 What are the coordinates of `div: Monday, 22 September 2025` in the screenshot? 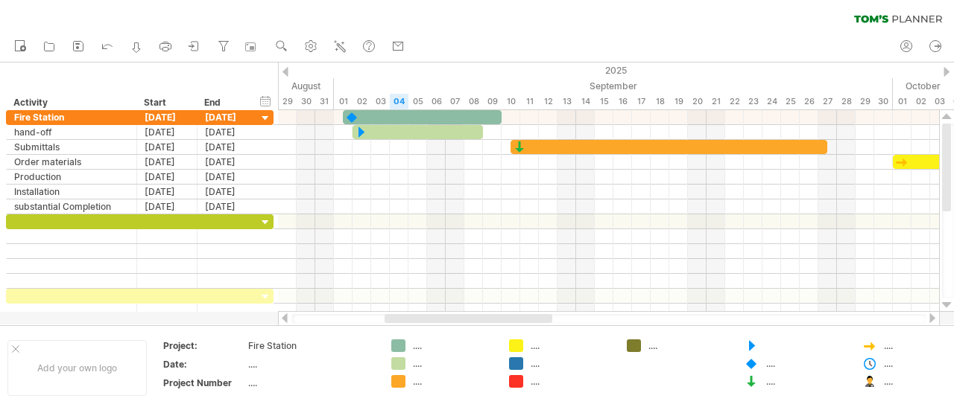 It's located at (734, 101).